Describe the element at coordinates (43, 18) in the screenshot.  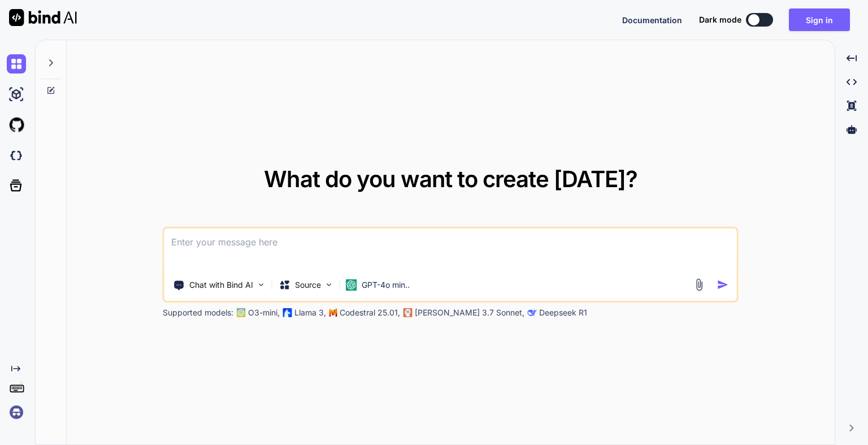
I see `img: Bind AI` at that location.